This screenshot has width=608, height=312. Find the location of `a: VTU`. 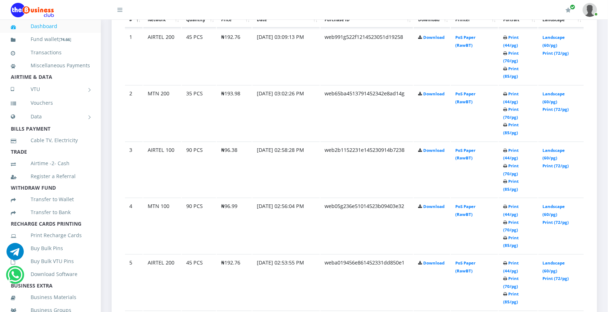

a: VTU is located at coordinates (50, 89).